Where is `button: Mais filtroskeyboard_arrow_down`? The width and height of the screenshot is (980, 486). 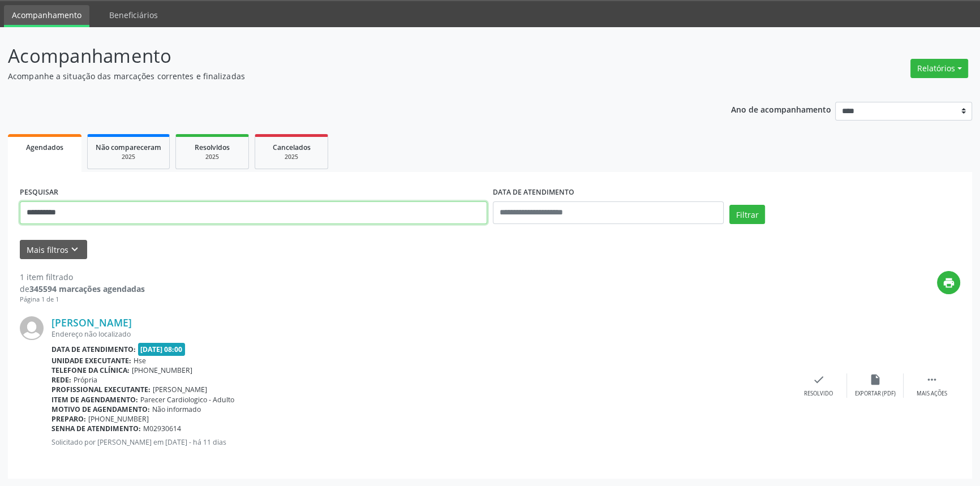 button: Mais filtroskeyboard_arrow_down is located at coordinates (53, 250).